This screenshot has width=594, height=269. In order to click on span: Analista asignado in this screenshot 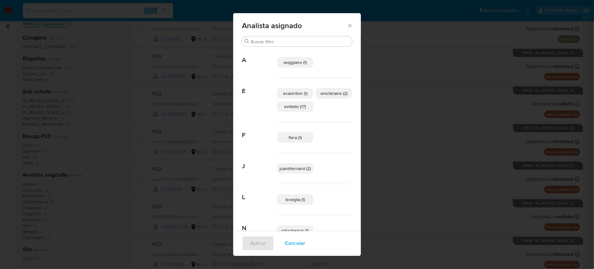, I will do `click(294, 26)`.